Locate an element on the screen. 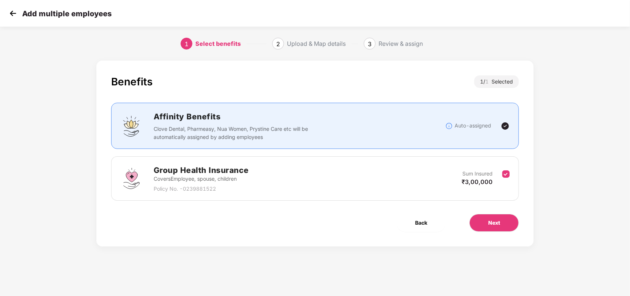  img: svg+xml;base64,PHN2ZyBpZD0iR3JvdXBfSGVhbHRoX0luc3VyYW5jZSIgZGF0YS1uYW1lPSJHcm91cCBIZWFsdGggSW5zdX... is located at coordinates (132, 178).